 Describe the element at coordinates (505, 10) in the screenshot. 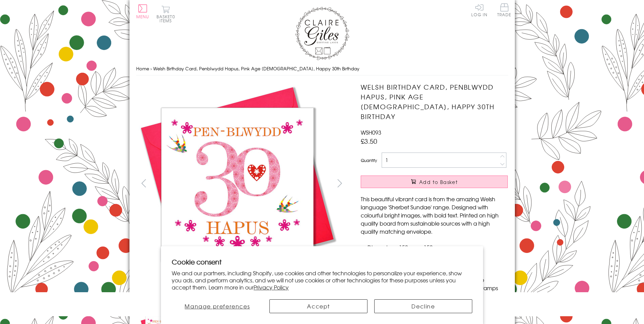

I see `span: Trade` at that location.